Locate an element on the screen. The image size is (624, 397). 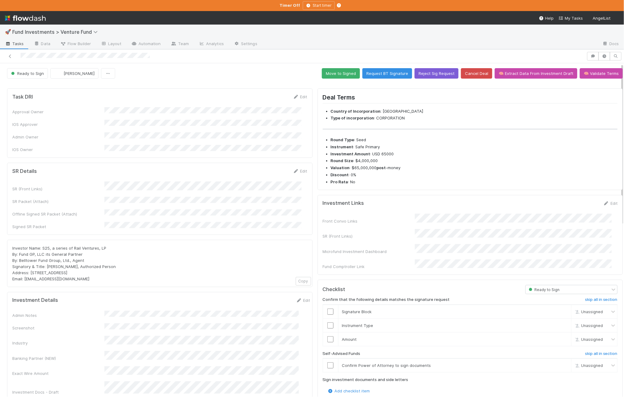
div: Investment Docs - Draft is located at coordinates (58, 392).